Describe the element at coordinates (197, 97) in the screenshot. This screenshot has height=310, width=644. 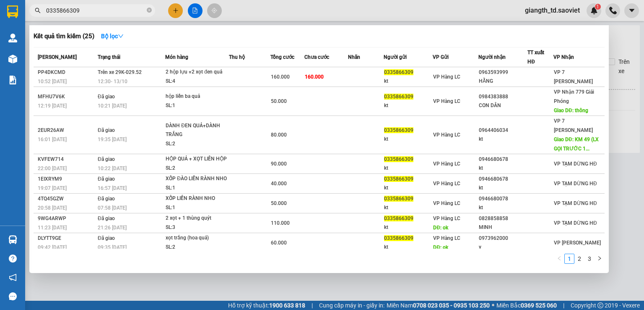
I see `div: hộp liền ba quả` at that location.